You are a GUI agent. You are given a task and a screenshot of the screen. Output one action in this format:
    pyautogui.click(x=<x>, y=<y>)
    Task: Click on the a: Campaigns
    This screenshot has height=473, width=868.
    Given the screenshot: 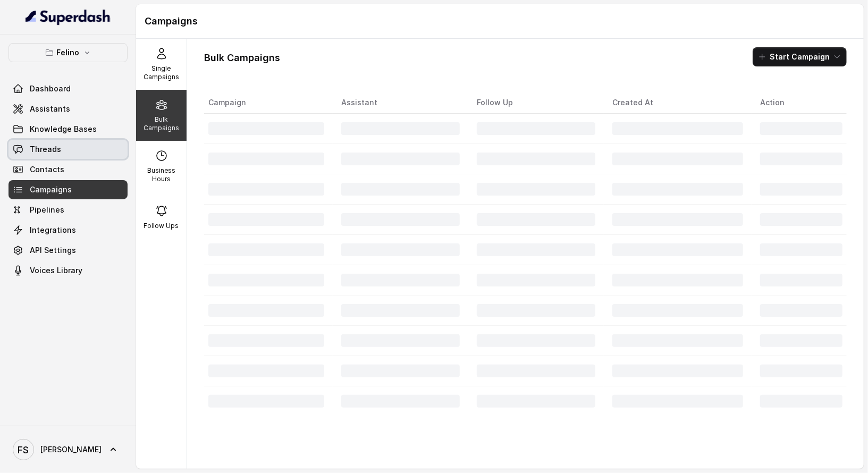 What is the action you would take?
    pyautogui.click(x=68, y=190)
    